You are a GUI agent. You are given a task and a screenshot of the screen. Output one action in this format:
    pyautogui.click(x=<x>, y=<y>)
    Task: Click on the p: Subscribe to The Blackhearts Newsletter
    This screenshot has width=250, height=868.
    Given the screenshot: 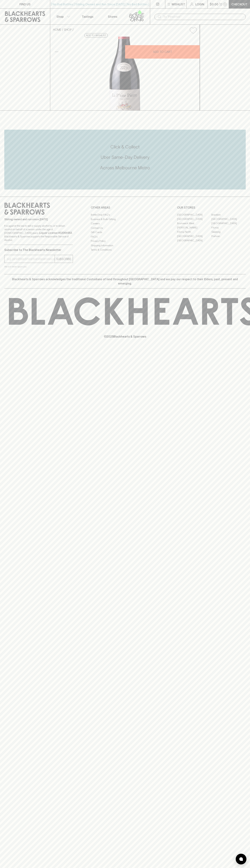 What is the action you would take?
    pyautogui.click(x=38, y=250)
    